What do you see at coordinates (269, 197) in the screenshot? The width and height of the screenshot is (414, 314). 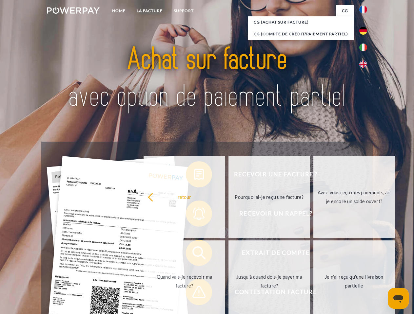 I see `div: Pourquoi ai-je reçu une facture?` at bounding box center [269, 197].